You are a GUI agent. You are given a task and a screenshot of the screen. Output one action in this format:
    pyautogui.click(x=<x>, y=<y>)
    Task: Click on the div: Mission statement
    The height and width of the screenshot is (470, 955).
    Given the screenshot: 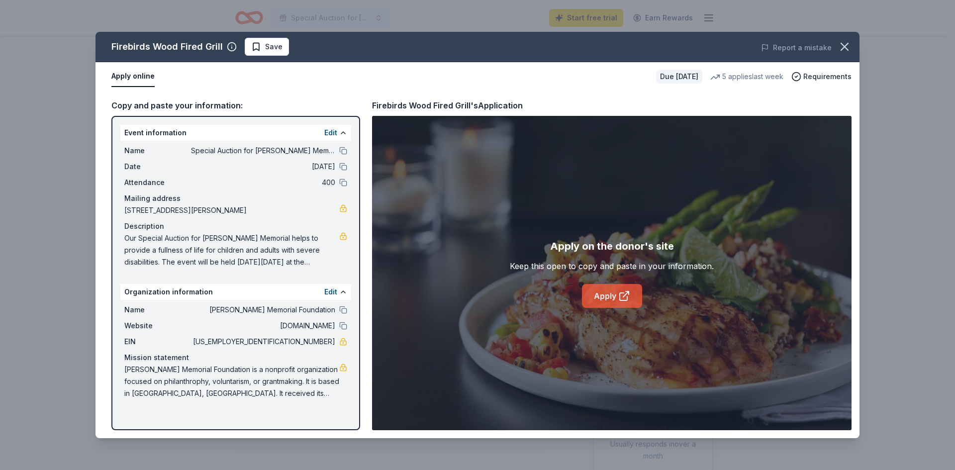 What is the action you would take?
    pyautogui.click(x=236, y=358)
    